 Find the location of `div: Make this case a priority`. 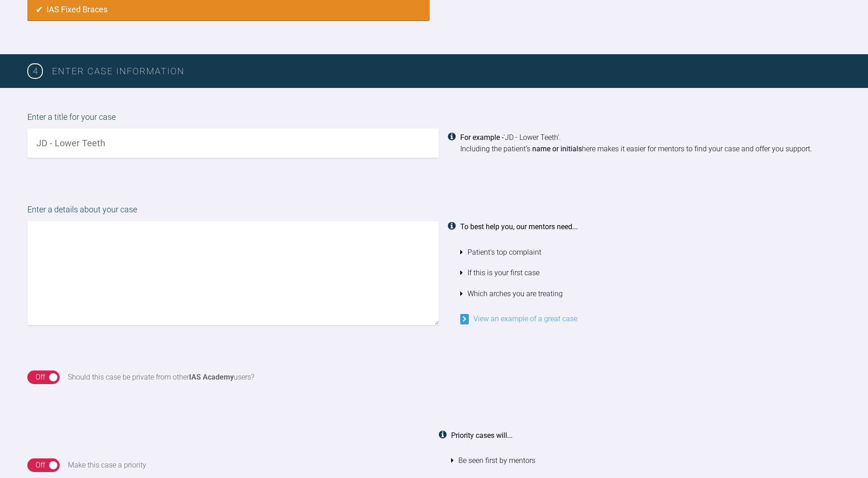

div: Make this case a priority is located at coordinates (107, 465).